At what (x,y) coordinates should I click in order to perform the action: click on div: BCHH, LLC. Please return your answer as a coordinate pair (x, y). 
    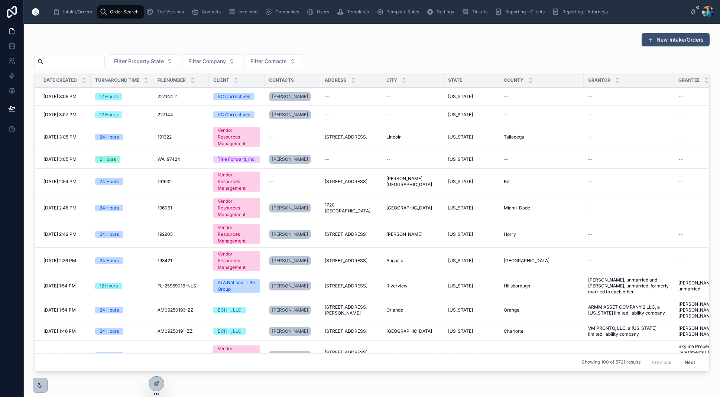
    Looking at the image, I should click on (229, 331).